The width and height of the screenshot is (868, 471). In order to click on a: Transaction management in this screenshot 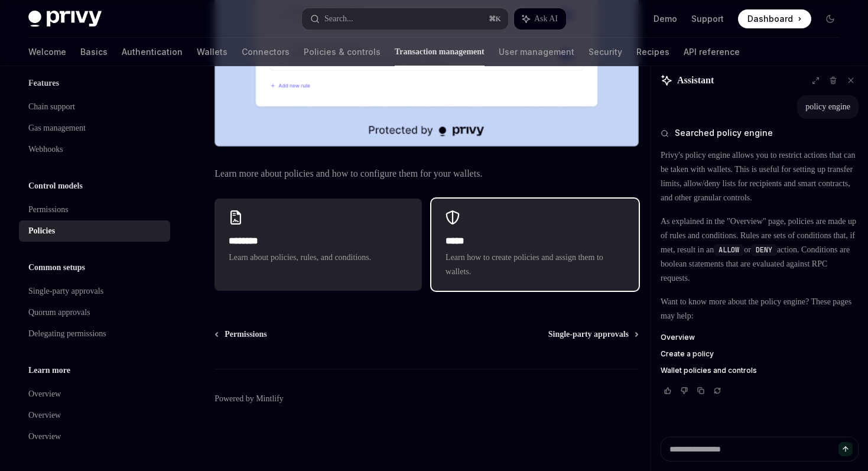, I will do `click(440, 52)`.